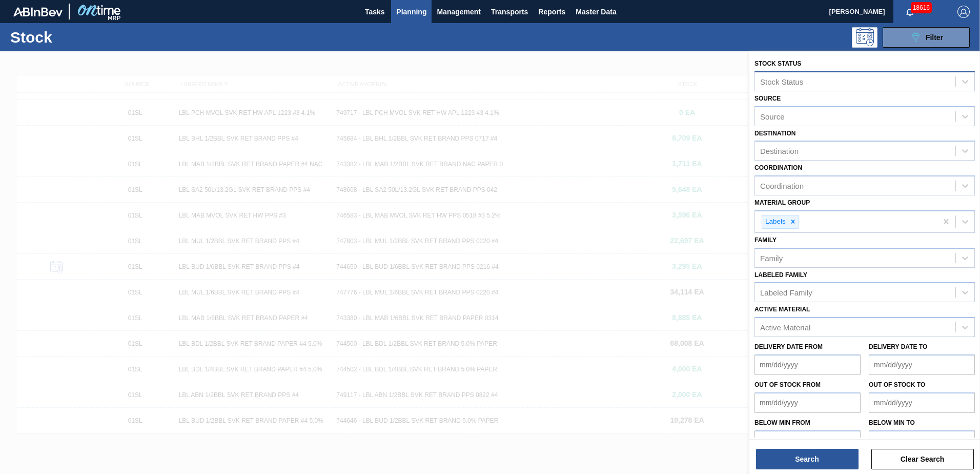 This screenshot has width=980, height=474. What do you see at coordinates (551, 12) in the screenshot?
I see `span: Reports` at bounding box center [551, 12].